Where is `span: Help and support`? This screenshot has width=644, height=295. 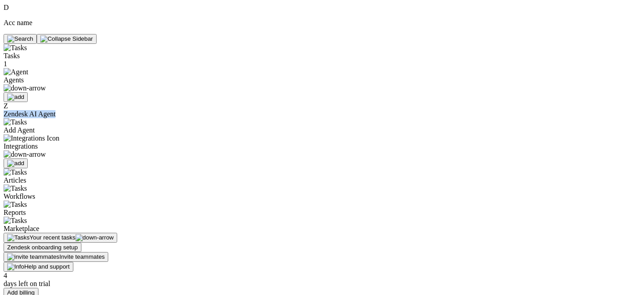
span: Help and support is located at coordinates (47, 266).